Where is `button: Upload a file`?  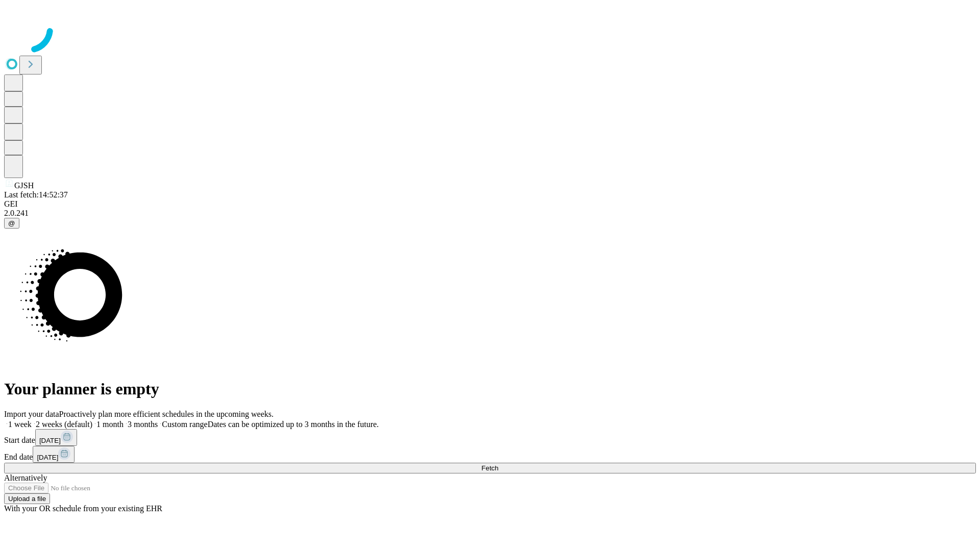
button: Upload a file is located at coordinates (27, 498).